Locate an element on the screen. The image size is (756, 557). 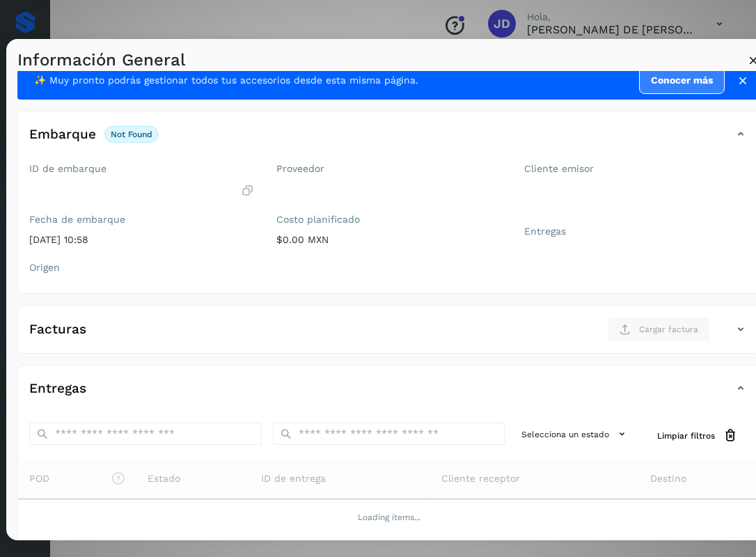
label: Fecha de embarque is located at coordinates (141, 219).